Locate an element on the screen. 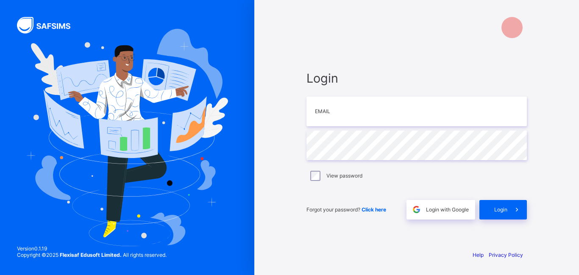 The image size is (579, 275). span: Forgot your password? is located at coordinates (346, 209).